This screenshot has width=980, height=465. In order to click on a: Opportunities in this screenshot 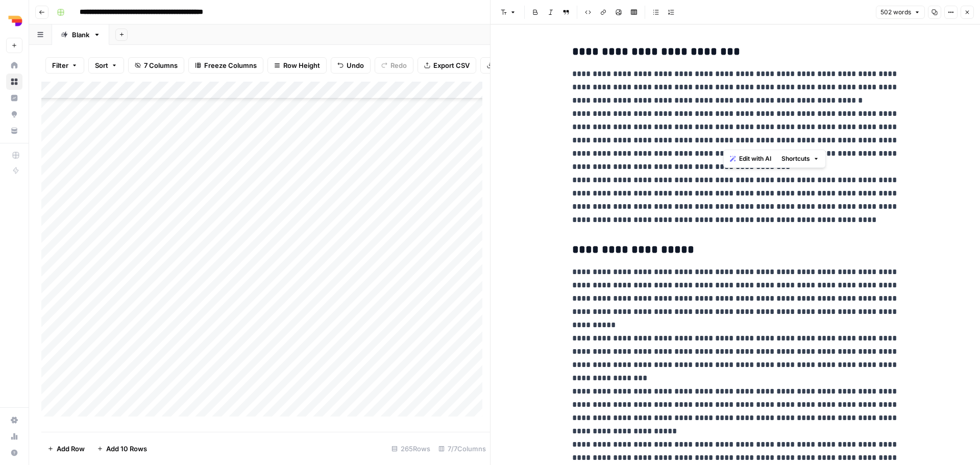, I will do `click(14, 115)`.